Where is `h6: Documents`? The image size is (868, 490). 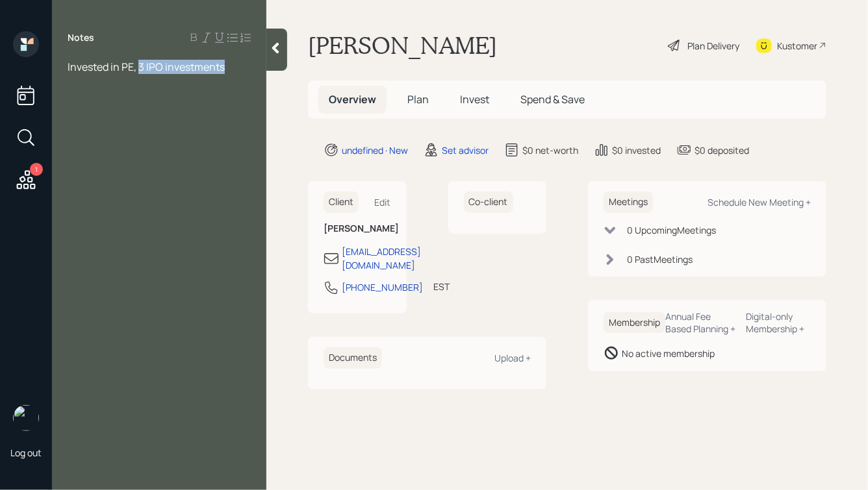
h6: Documents is located at coordinates (353, 358).